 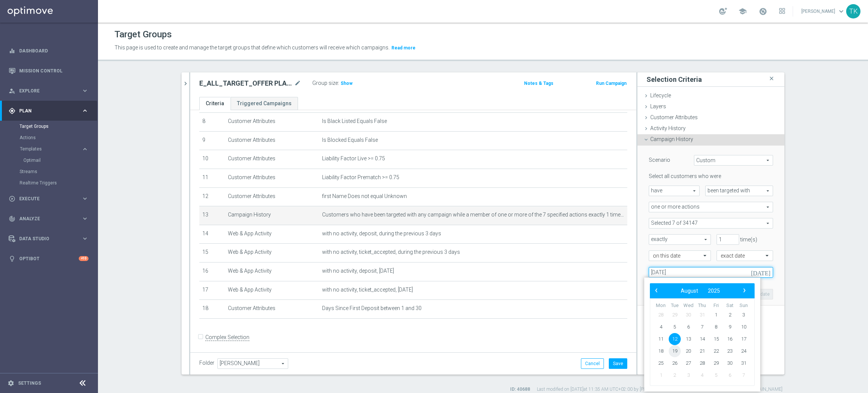 I want to click on div: Optimail, so click(x=60, y=160).